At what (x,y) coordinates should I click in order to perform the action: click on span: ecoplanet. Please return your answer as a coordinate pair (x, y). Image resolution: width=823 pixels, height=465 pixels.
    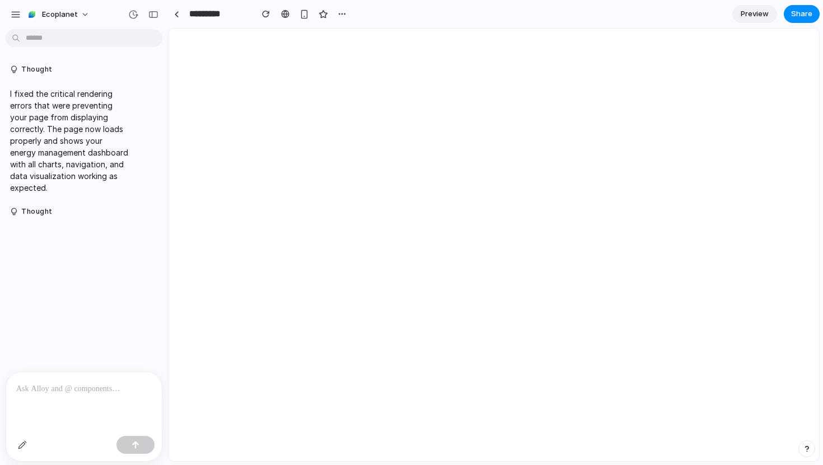
    Looking at the image, I should click on (60, 15).